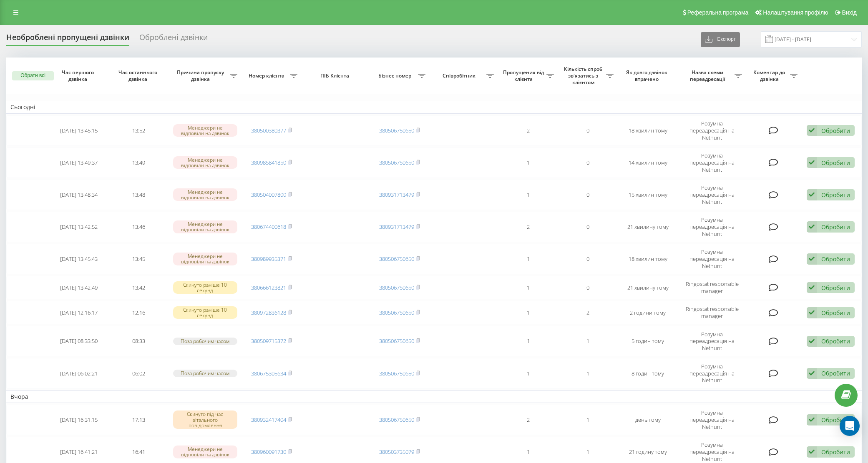 This screenshot has width=868, height=463. What do you see at coordinates (139, 130) in the screenshot?
I see `td: 13:52` at bounding box center [139, 130].